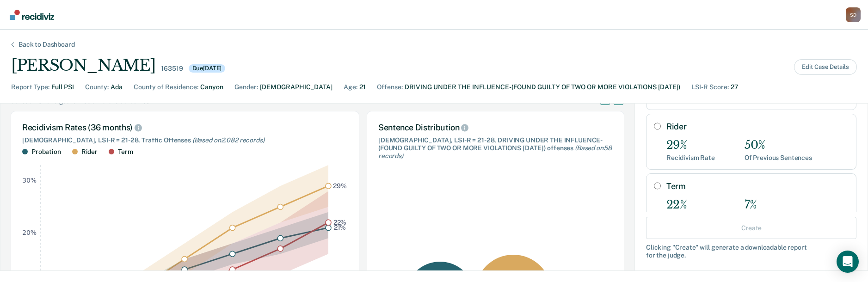  I want to click on text: 29%, so click(340, 185).